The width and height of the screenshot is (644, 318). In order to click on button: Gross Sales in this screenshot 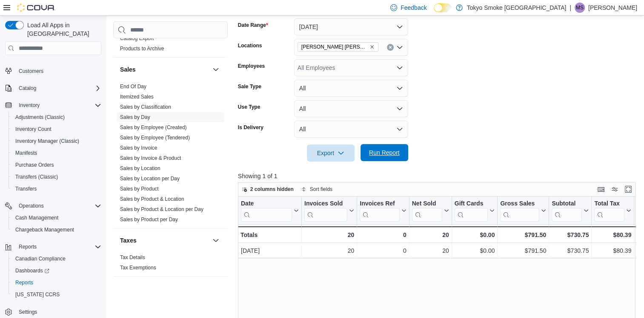, I will do `click(523, 211)`.